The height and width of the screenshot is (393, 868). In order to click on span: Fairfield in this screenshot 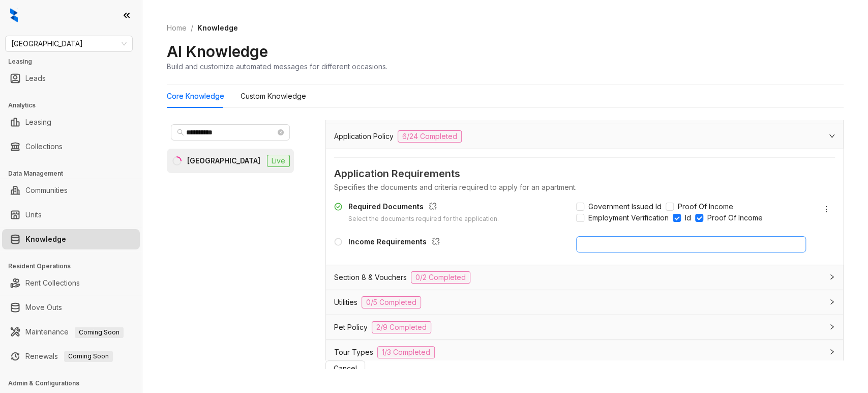, I will do `click(68, 44)`.